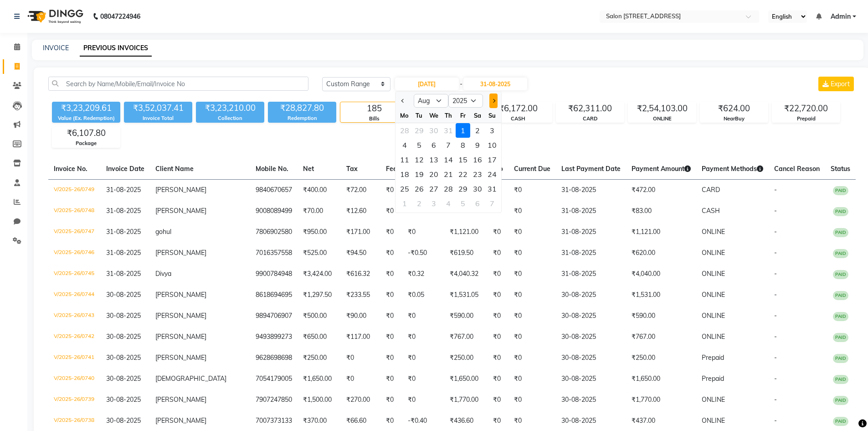 The height and width of the screenshot is (431, 868). Describe the element at coordinates (590, 109) in the screenshot. I see `div: ₹62,311.00` at that location.